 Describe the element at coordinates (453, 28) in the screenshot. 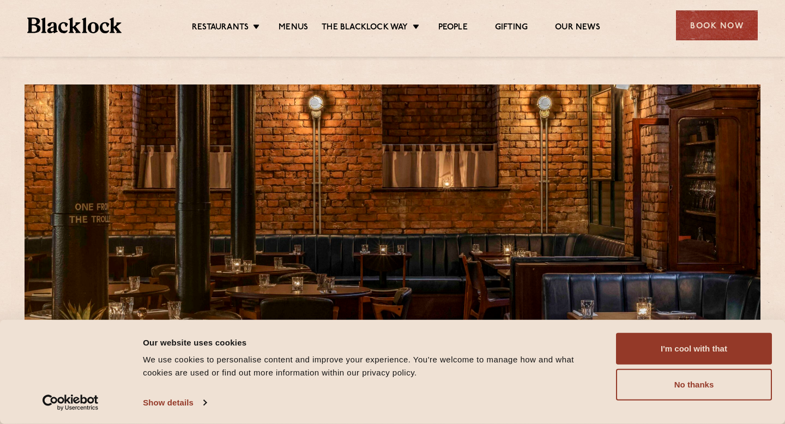

I see `a: People` at that location.